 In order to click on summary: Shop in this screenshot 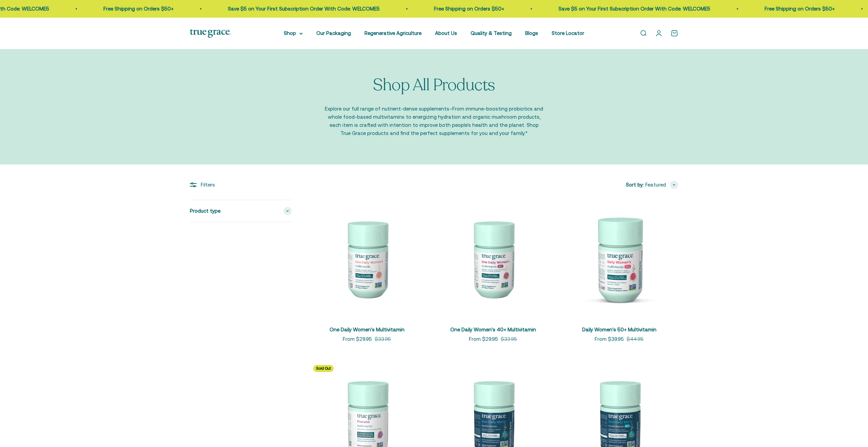, I will do `click(293, 33)`.